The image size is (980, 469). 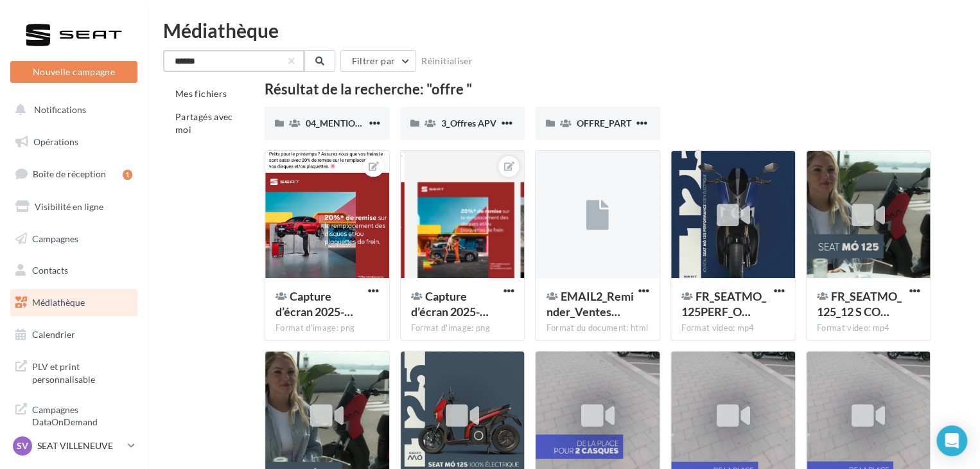 What do you see at coordinates (590, 303) in the screenshot?
I see `span: EMAIL2_Reminder_VentesPrivées_SEAT` at bounding box center [590, 303].